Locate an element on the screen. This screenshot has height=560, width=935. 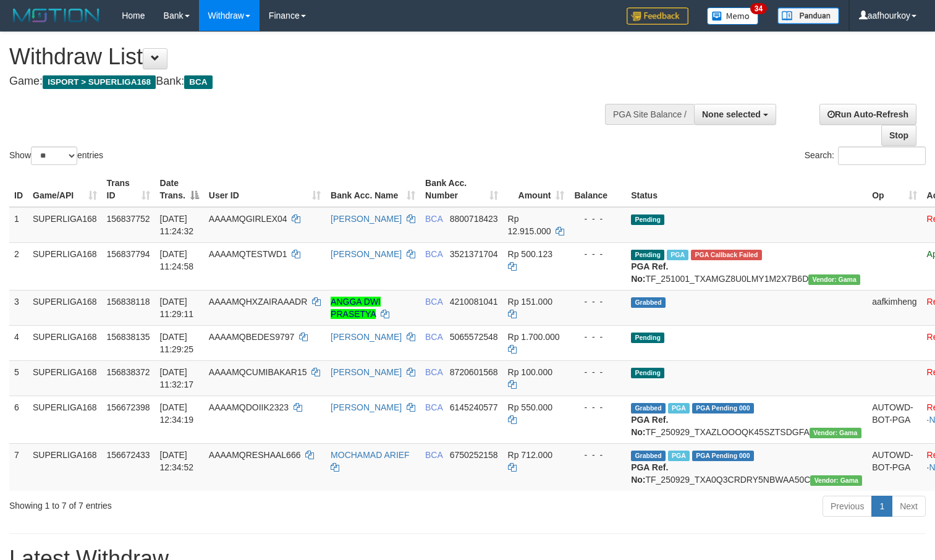
span: 156672398 is located at coordinates (128, 407).